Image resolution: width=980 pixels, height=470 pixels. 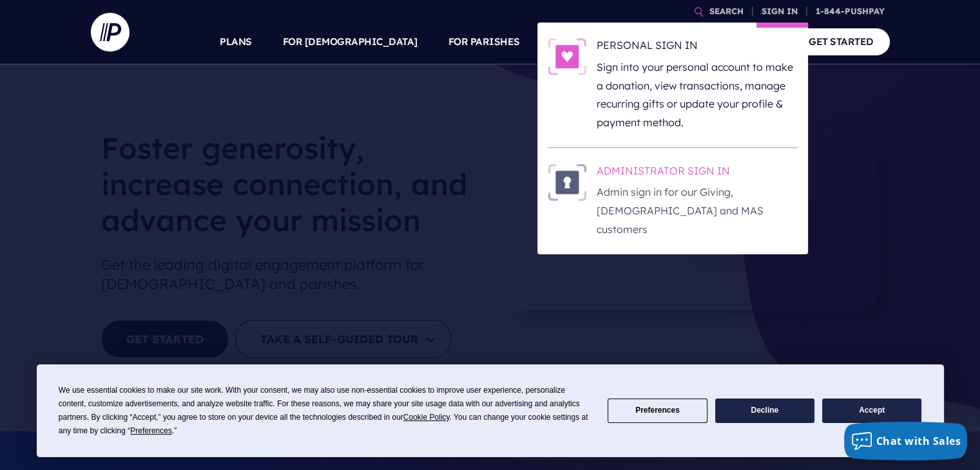 What do you see at coordinates (325, 411) in the screenshot?
I see `div: We use essential cookies to make our site work. With your consent, we may also use non-essential ...` at bounding box center [325, 411].